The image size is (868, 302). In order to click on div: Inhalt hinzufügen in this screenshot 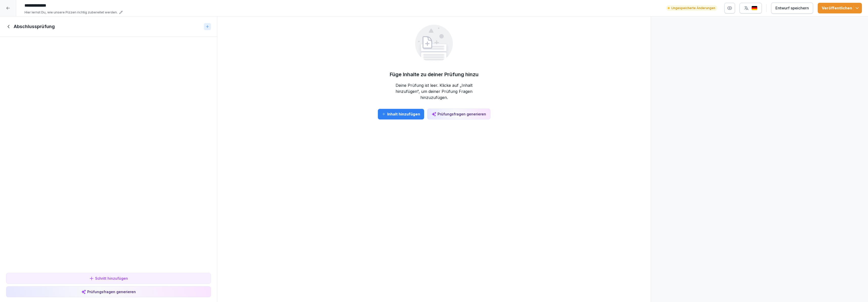, I will do `click(401, 114)`.